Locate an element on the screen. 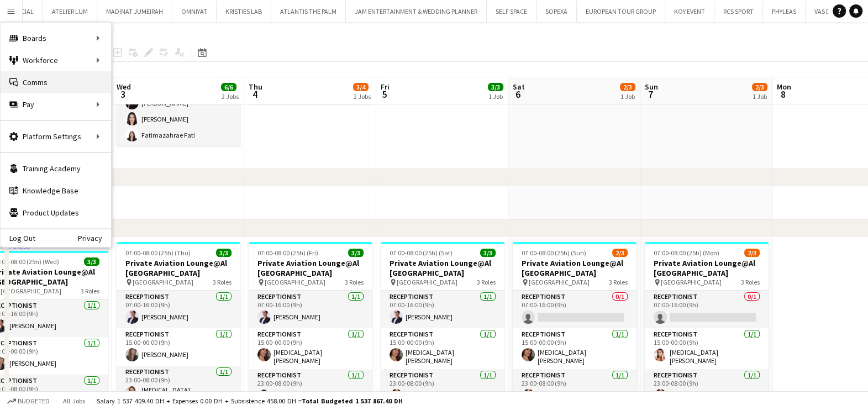  a: Knowledge Base is located at coordinates (56, 191).